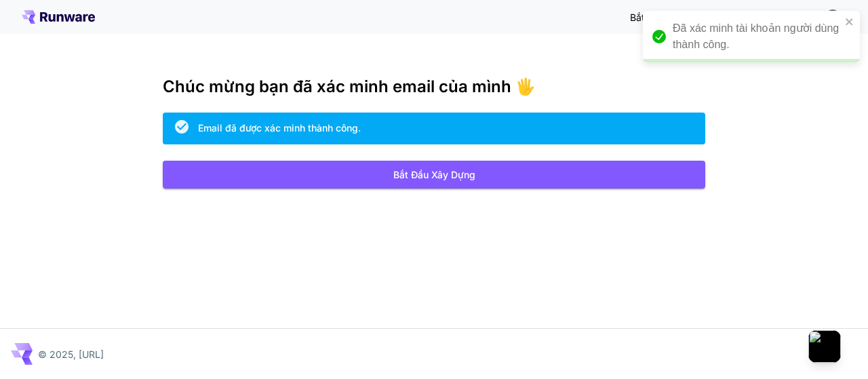  Describe the element at coordinates (655, 17) in the screenshot. I see `font: Bắt đầu với` at that location.